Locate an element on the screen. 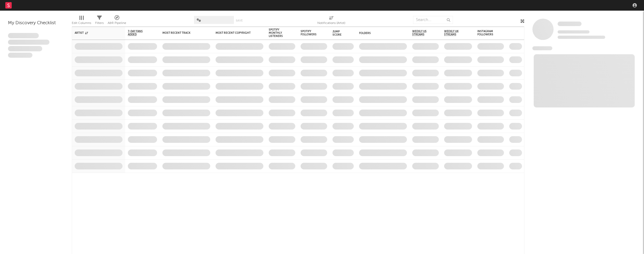  div: Jump Score is located at coordinates (339, 33).